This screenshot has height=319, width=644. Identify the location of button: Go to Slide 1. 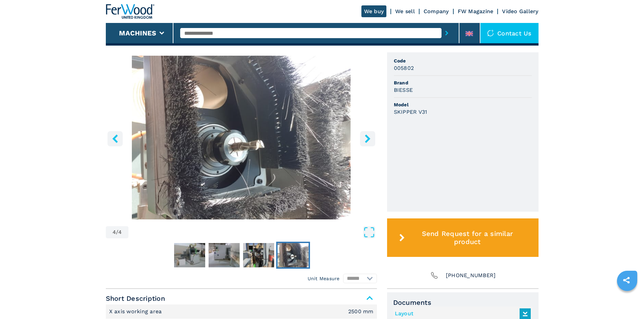
(190, 255).